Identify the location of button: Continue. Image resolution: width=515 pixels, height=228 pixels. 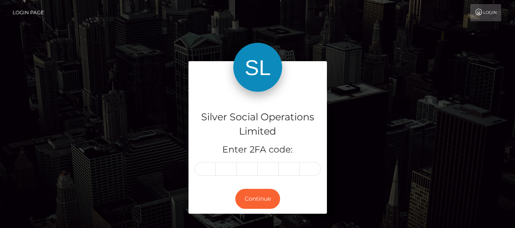
(258, 198).